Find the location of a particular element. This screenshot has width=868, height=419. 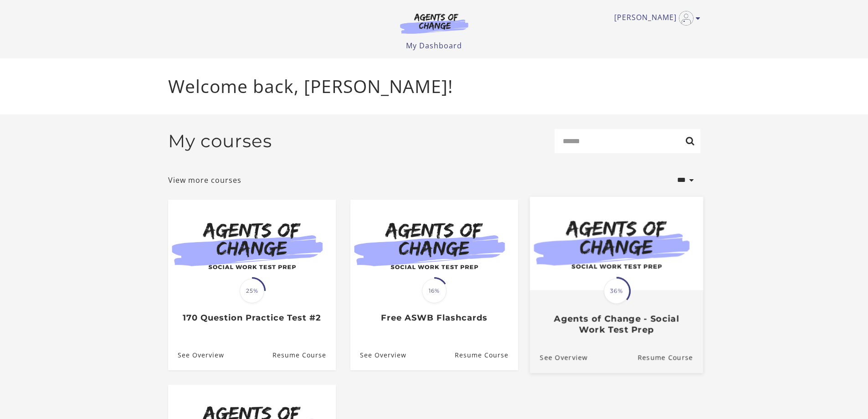

a: Agents of Change - Social Work Test Prep: Resume Course is located at coordinates (670, 358).